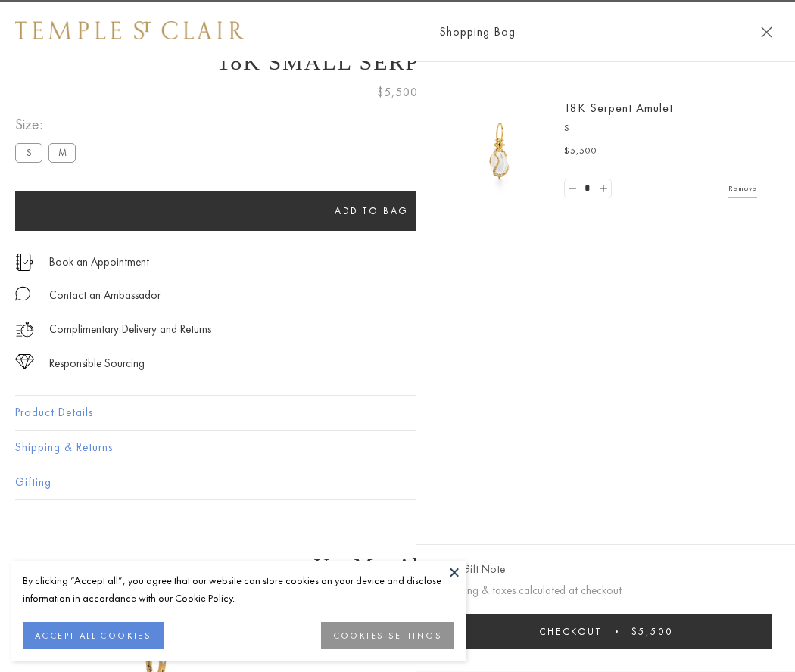  Describe the element at coordinates (23, 293) in the screenshot. I see `img: MessageIcon-01_2.svg` at that location.